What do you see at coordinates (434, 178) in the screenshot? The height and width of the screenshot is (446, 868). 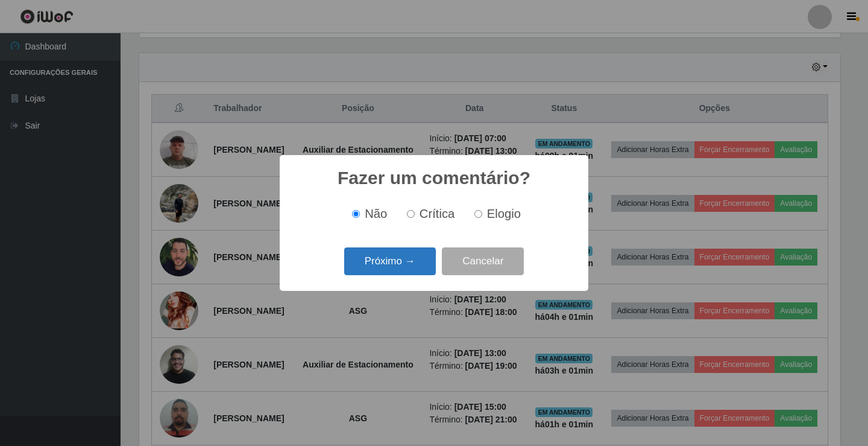 I see `h2: Fazer um comentário?` at bounding box center [434, 178].